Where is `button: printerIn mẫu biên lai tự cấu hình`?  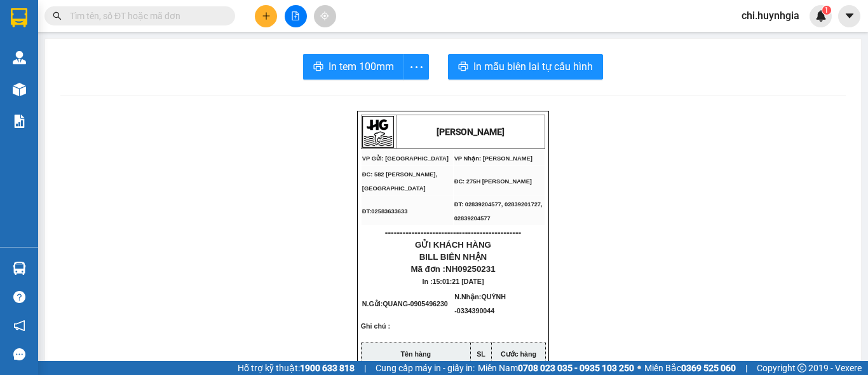 button: printerIn mẫu biên lai tự cấu hình is located at coordinates (525, 67).